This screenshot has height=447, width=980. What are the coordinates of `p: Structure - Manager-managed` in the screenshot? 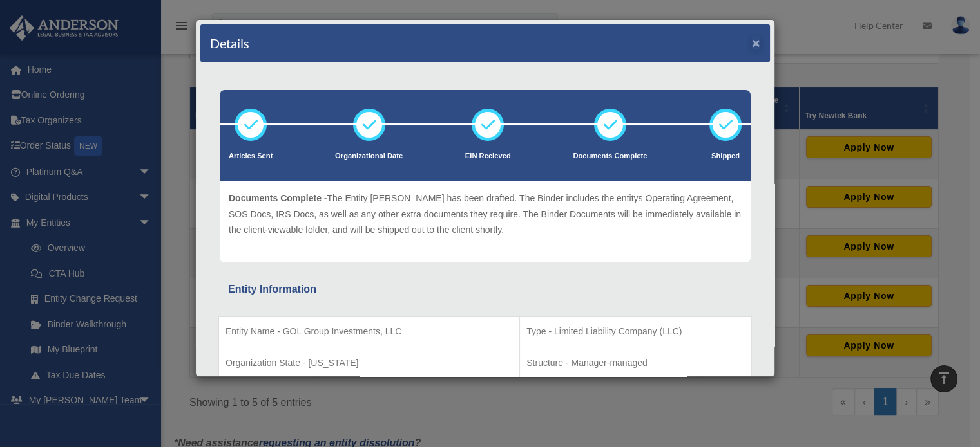 It's located at (635, 363).